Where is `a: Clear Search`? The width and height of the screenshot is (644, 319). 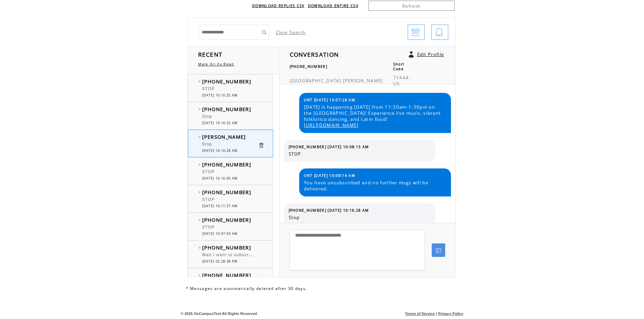
a: Clear Search is located at coordinates (291, 32).